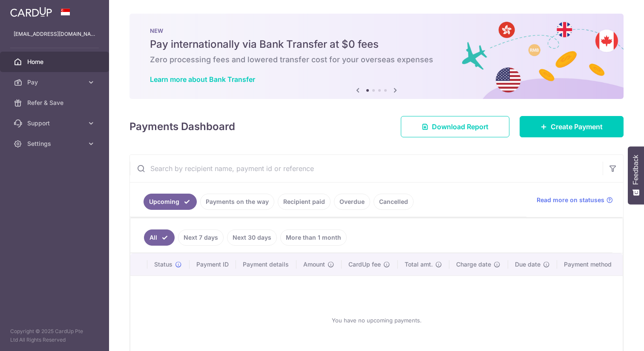  Describe the element at coordinates (202, 79) in the screenshot. I see `a: Learn more about Bank Transfer` at that location.